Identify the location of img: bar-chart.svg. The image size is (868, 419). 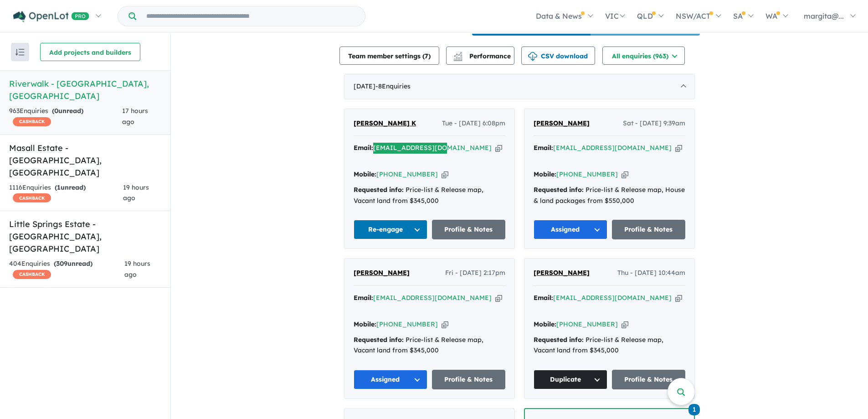
(458, 57).